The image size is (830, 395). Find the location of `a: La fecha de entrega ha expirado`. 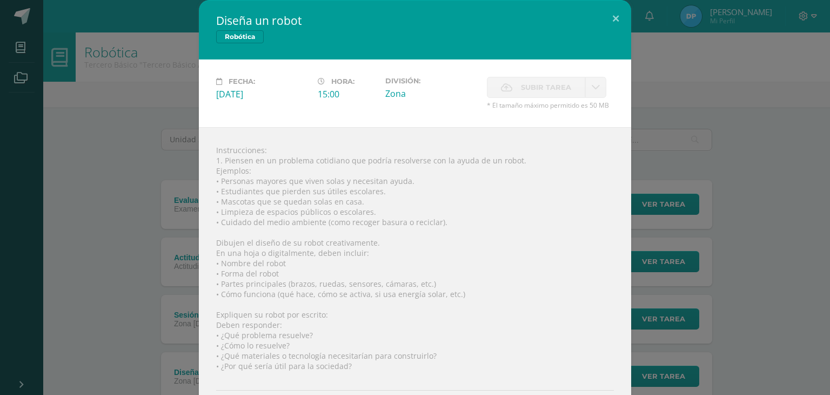

a: La fecha de entrega ha expirado is located at coordinates (596, 87).